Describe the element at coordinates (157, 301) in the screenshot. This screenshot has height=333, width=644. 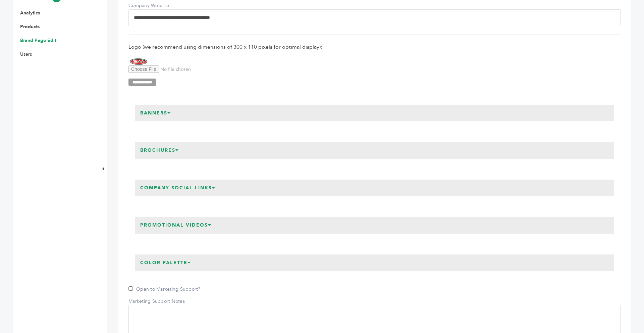
I see `label: Marketing Support Notes` at that location.